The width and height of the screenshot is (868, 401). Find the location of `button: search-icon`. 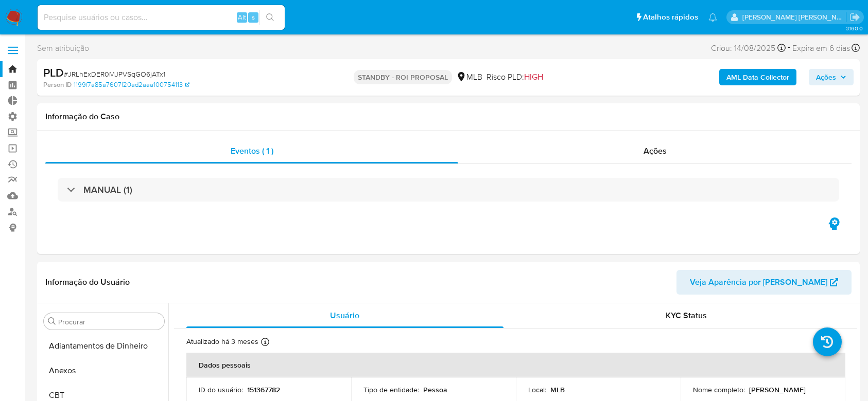

button: search-icon is located at coordinates (270, 18).